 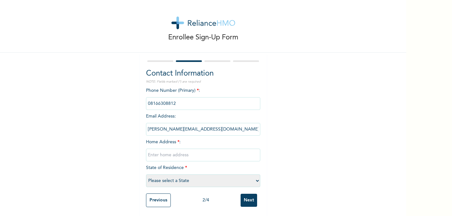 I want to click on h2: Contact Information, so click(x=203, y=74).